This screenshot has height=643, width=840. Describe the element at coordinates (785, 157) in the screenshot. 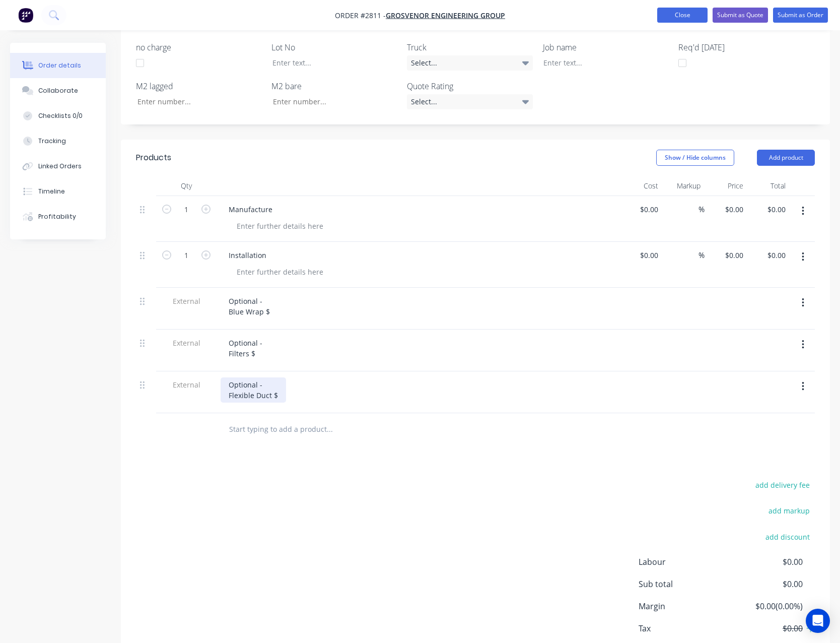

I see `button: Add product` at that location.